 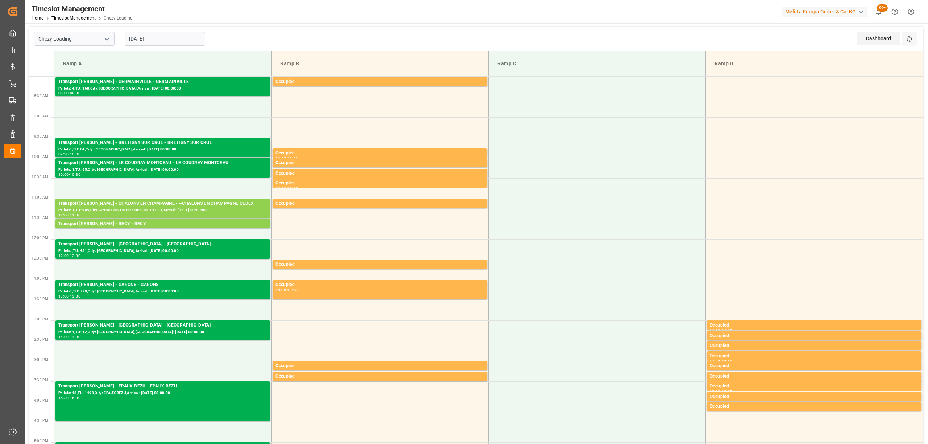 I want to click on span: 4:00 PM, so click(x=41, y=400).